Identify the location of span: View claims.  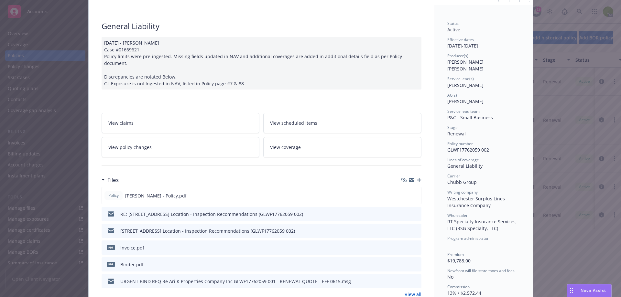
(121, 123).